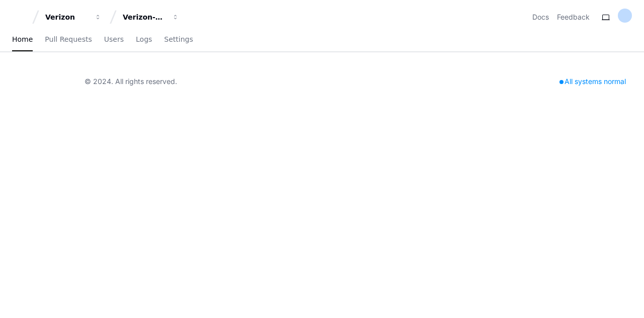 The image size is (644, 318). I want to click on a: Docs, so click(540, 17).